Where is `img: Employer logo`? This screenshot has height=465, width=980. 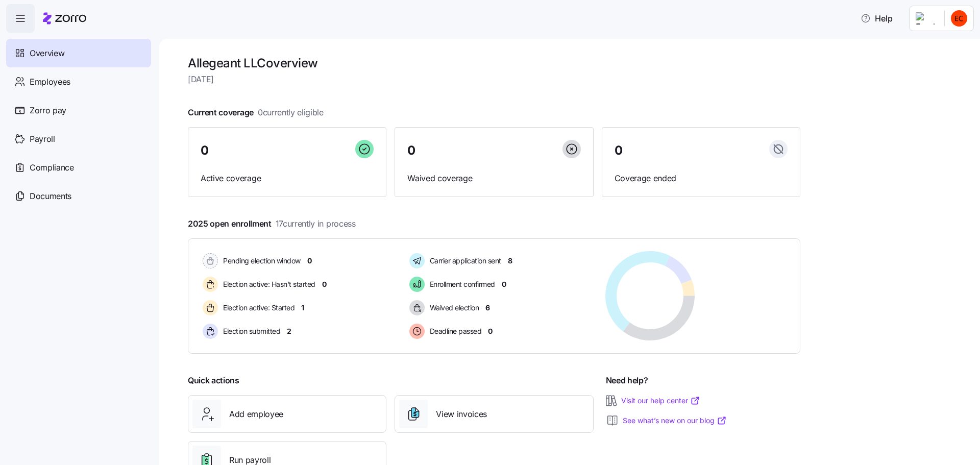 img: Employer logo is located at coordinates (926, 19).